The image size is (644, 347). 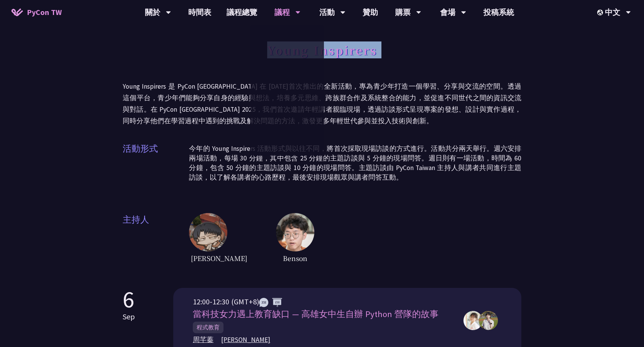 What do you see at coordinates (208, 232) in the screenshot?
I see `img: host1.6ba46fc.jpg` at bounding box center [208, 232].